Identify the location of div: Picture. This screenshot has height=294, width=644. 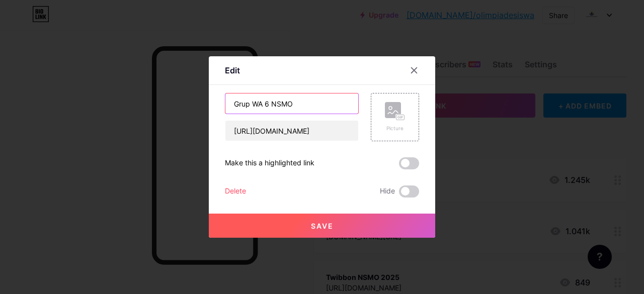
(395, 128).